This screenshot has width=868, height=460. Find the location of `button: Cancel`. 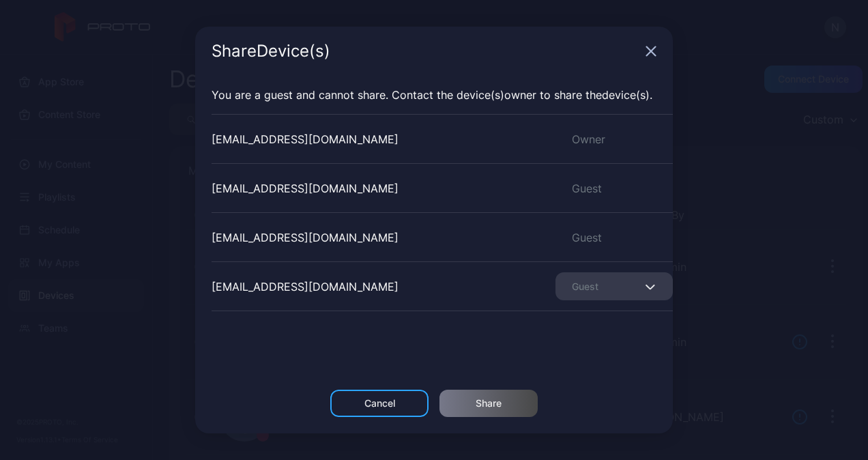

button: Cancel is located at coordinates (379, 404).